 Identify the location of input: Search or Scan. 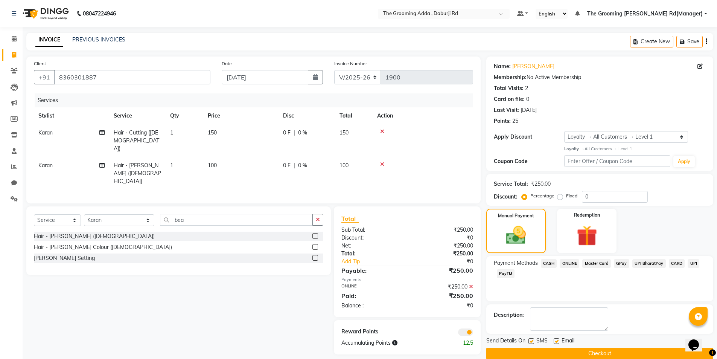
(236, 219).